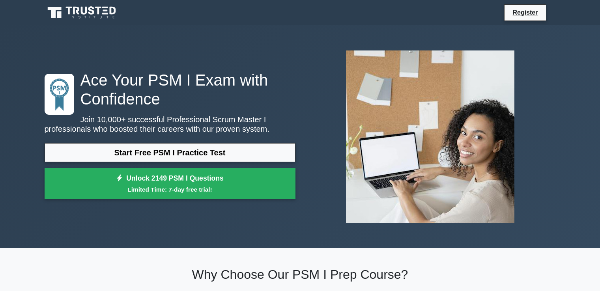  What do you see at coordinates (170, 89) in the screenshot?
I see `h1: Ace Your PSM I Exam with Confidence` at bounding box center [170, 89].